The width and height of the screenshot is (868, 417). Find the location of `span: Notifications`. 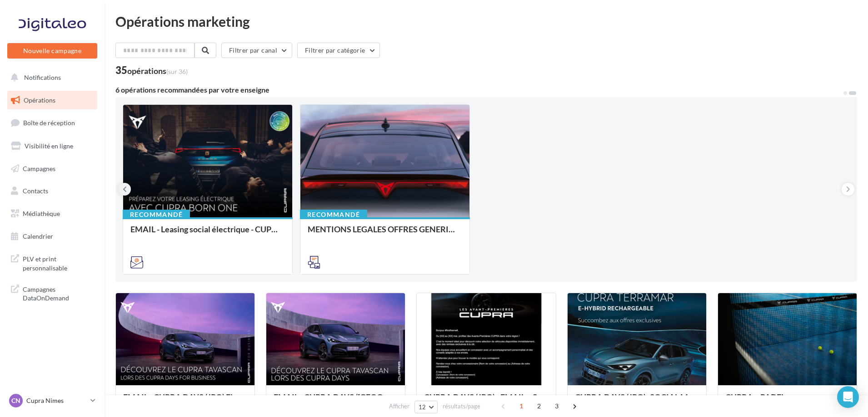

span: Notifications is located at coordinates (42, 78).